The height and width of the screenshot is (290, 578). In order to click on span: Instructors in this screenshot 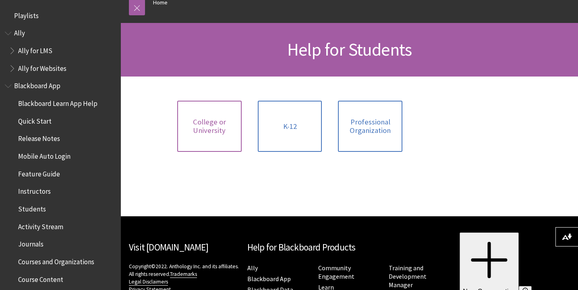, I will do `click(34, 190)`.